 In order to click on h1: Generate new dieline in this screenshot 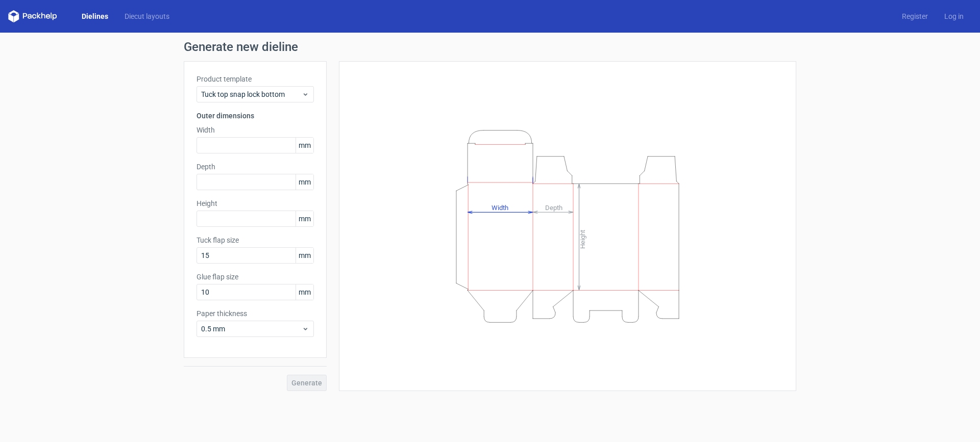, I will do `click(490, 47)`.